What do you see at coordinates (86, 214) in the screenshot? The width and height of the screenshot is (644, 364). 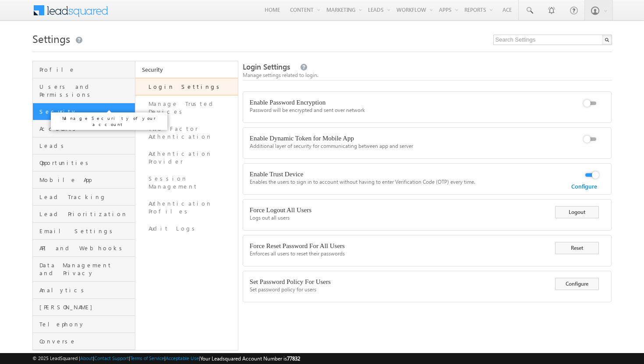 I see `span: Lead Prioritization` at bounding box center [86, 214].